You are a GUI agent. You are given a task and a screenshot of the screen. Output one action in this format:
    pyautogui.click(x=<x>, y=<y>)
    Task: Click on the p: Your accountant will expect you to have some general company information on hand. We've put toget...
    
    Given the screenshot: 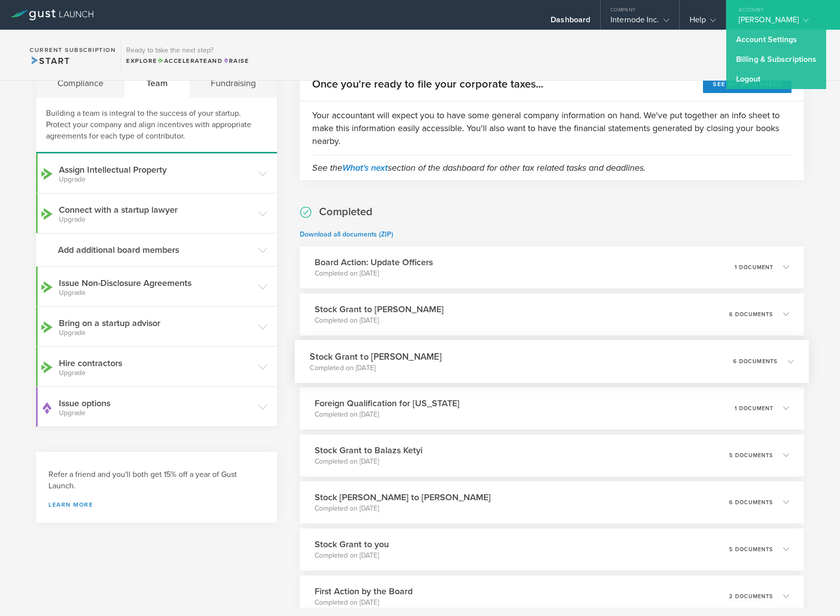 What is the action you would take?
    pyautogui.click(x=552, y=128)
    